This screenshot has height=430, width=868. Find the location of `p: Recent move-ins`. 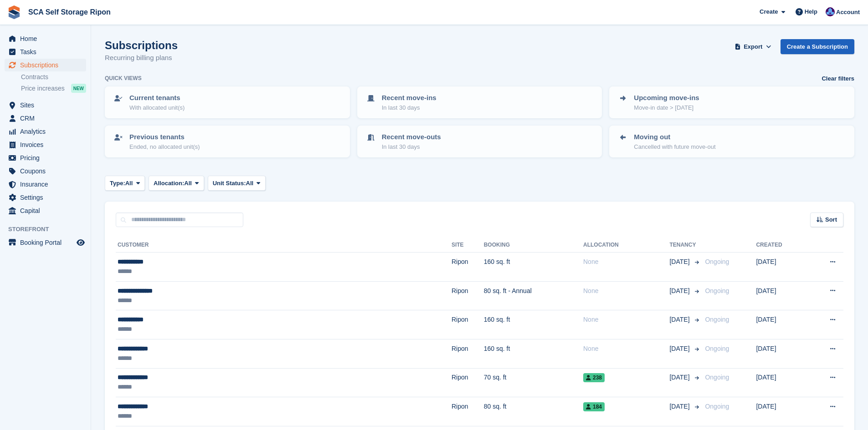

p: Recent move-ins is located at coordinates (409, 98).